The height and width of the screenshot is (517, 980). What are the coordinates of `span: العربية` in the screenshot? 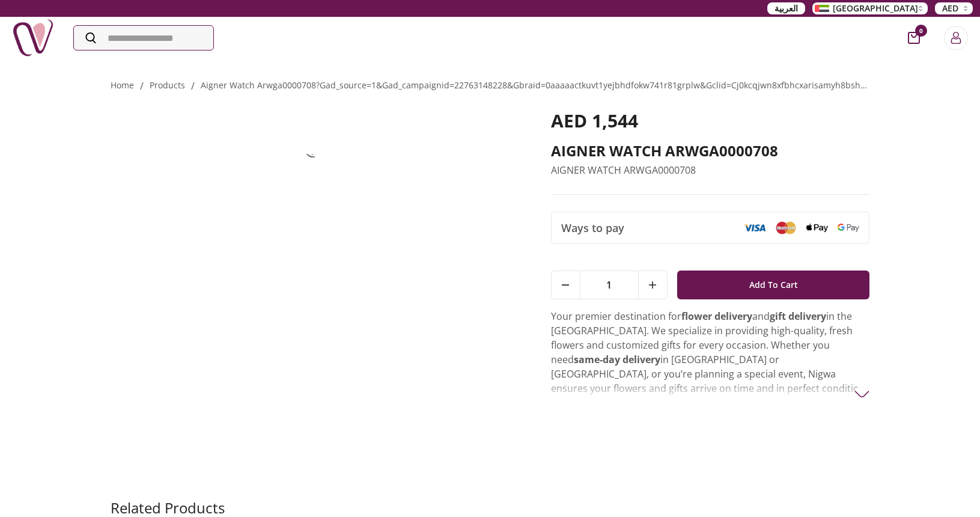 It's located at (786, 8).